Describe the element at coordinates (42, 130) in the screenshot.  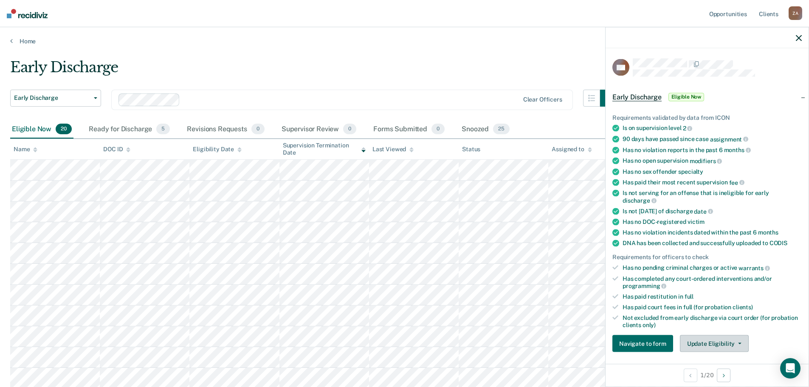
I see `div: Eligible Now` at that location.